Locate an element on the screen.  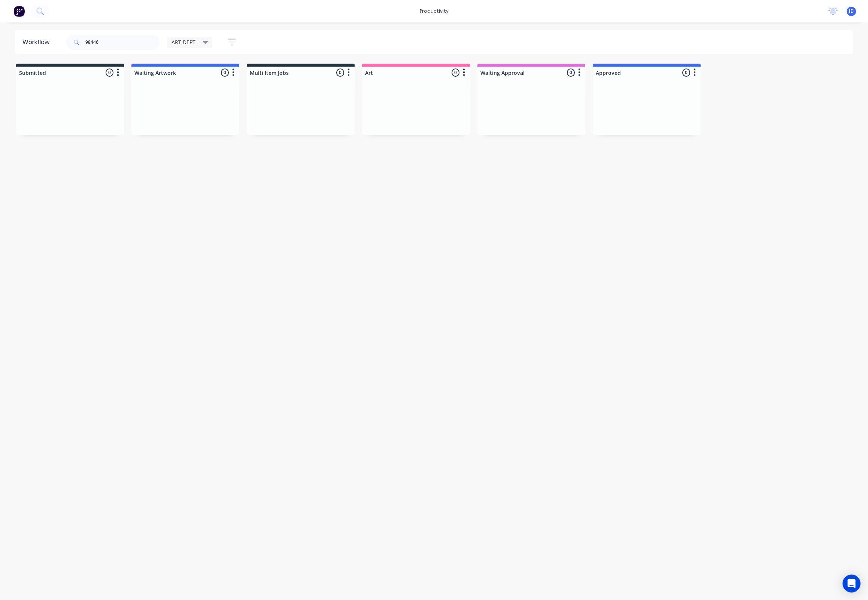
div: Open Intercom Messenger is located at coordinates (852, 584).